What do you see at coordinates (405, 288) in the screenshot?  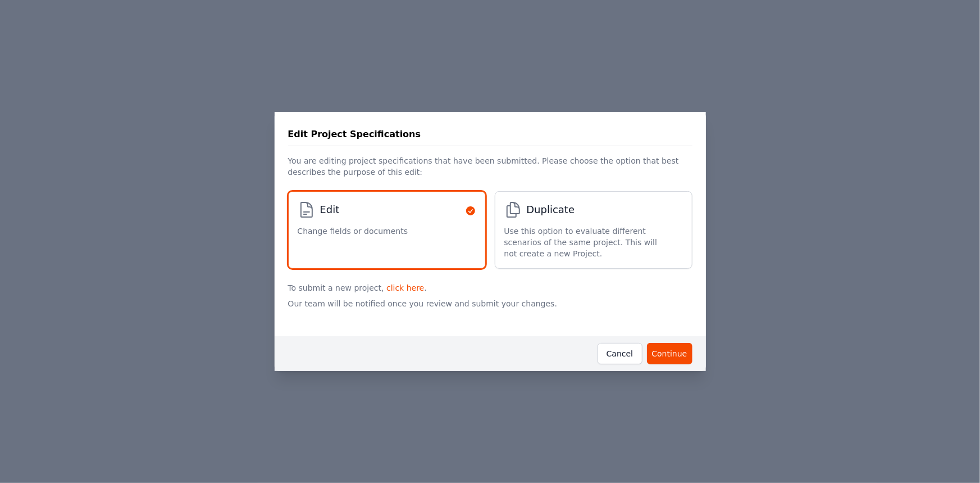 I see `a: click here` at bounding box center [405, 288].